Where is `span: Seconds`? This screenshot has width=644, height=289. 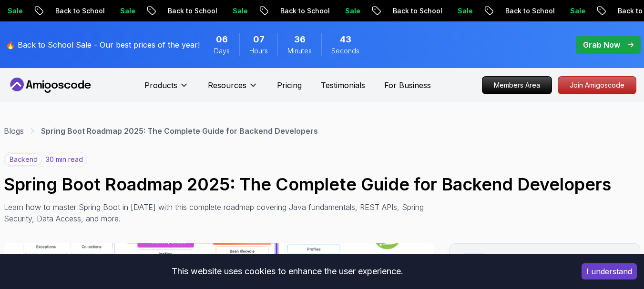
span: Seconds is located at coordinates (345, 51).